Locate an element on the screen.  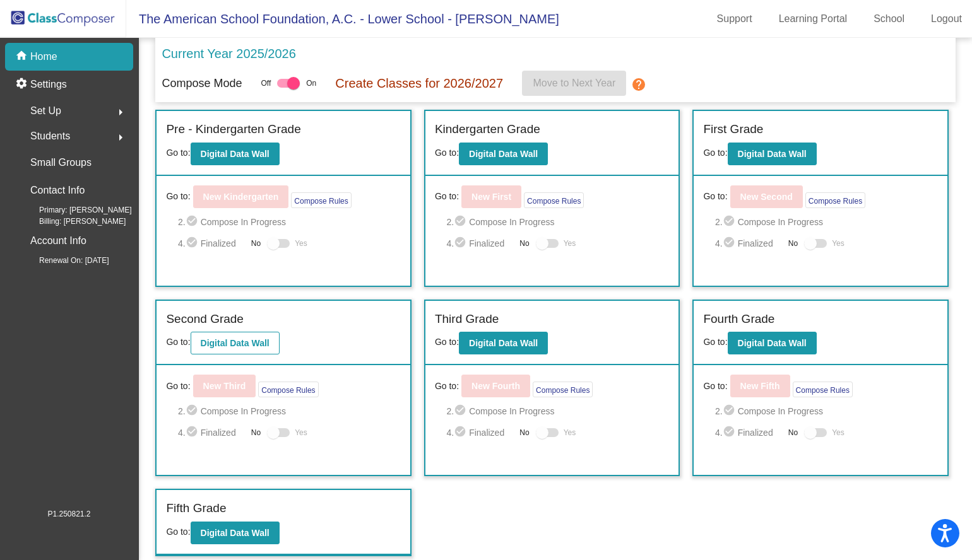
p: Compose Mode is located at coordinates (201, 83).